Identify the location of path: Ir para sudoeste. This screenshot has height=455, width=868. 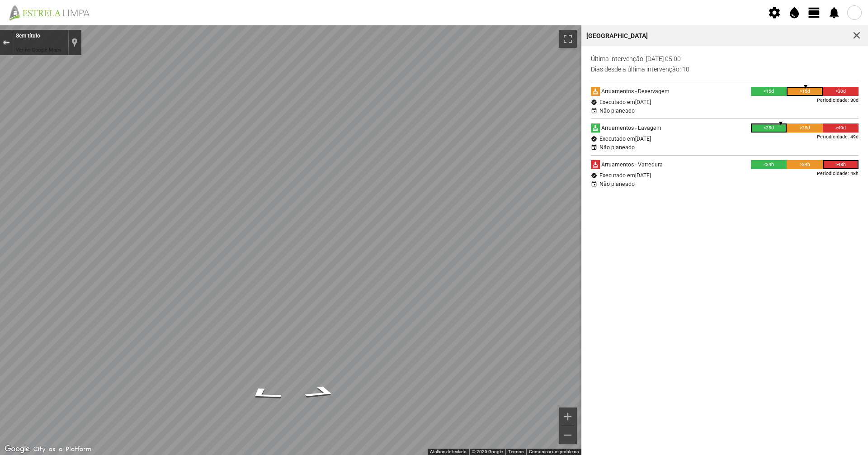
(321, 393).